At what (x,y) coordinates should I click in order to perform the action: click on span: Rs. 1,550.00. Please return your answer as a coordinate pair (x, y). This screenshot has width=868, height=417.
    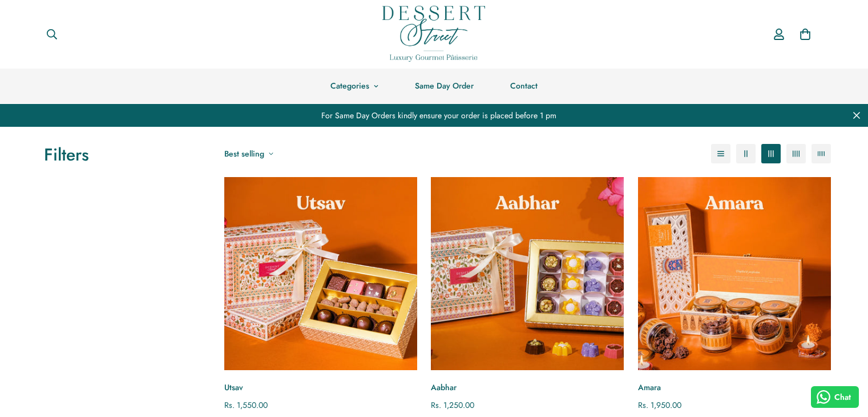
    Looking at the image, I should click on (246, 405).